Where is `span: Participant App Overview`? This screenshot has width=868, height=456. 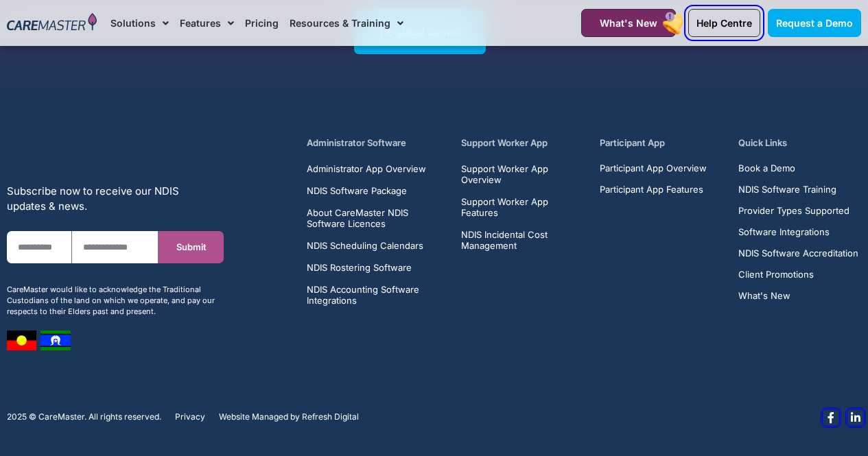
span: Participant App Overview is located at coordinates (653, 168).